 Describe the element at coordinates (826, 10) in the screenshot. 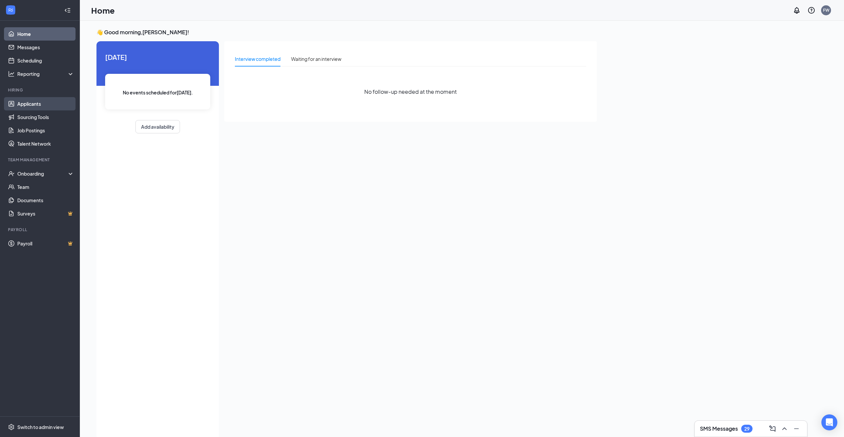

I see `div: FW` at that location.